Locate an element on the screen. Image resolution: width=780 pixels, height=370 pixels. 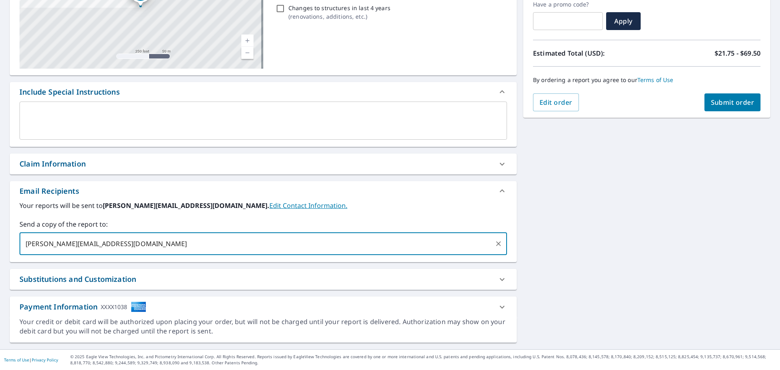
div: XXXX1038 is located at coordinates (114, 307).